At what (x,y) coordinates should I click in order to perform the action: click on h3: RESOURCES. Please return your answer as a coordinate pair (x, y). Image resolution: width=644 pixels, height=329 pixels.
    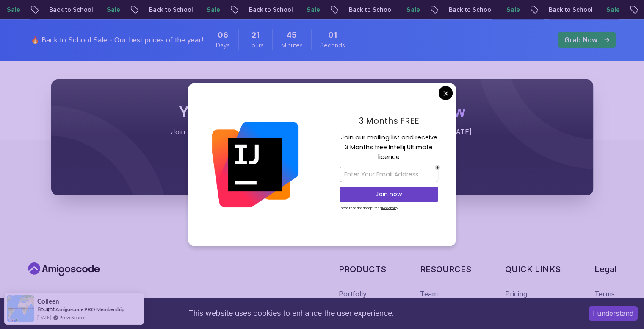
    Looking at the image, I should click on (446, 269).